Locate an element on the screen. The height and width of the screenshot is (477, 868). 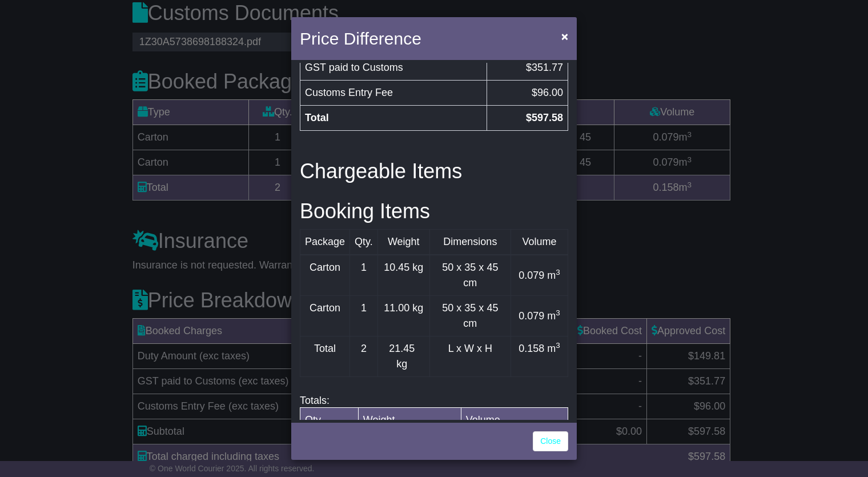
td: GST paid to Customs is located at coordinates (393, 67).